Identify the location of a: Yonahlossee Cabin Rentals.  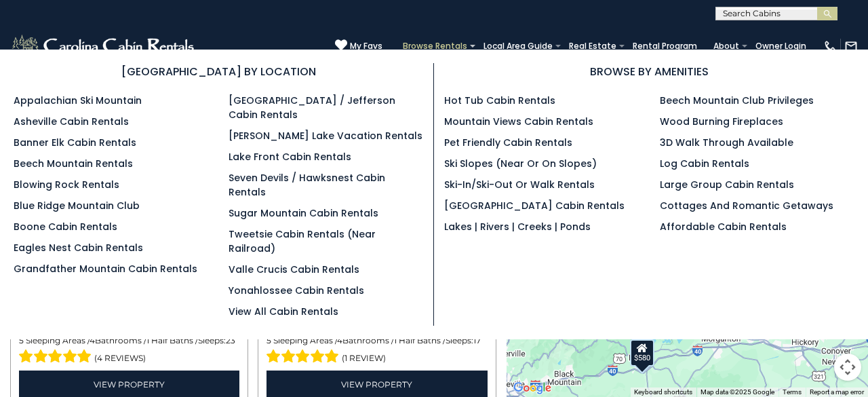
(296, 291).